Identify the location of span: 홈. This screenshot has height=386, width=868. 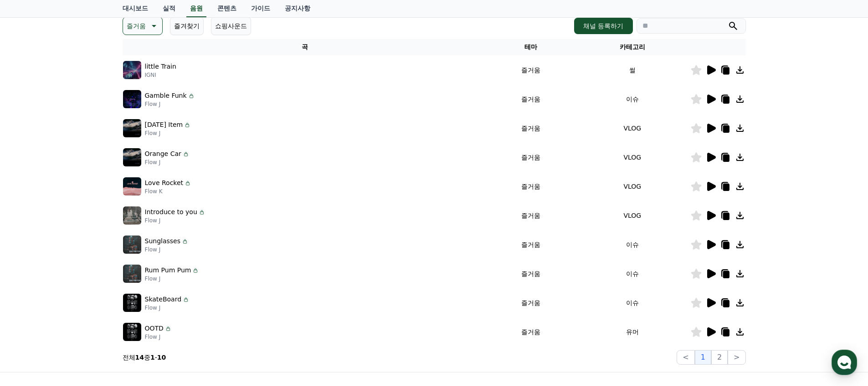
(32, 306).